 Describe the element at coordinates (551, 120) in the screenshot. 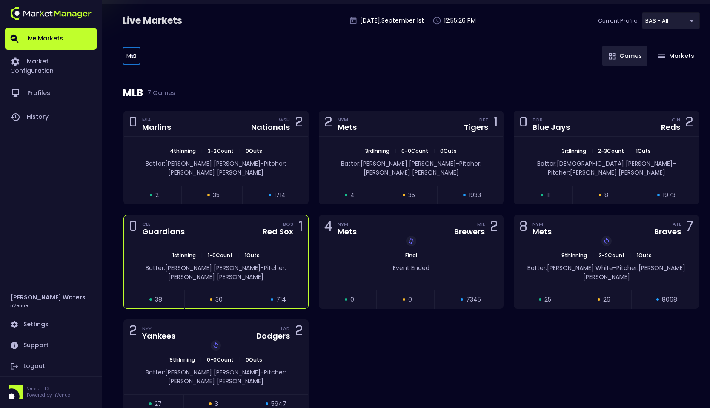

I see `div: TOR` at that location.